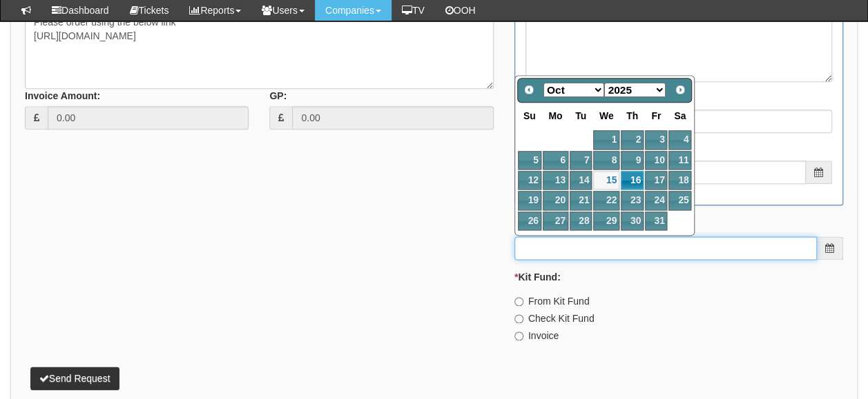 This screenshot has height=399, width=868. Describe the element at coordinates (530, 116) in the screenshot. I see `span: Sunday` at that location.